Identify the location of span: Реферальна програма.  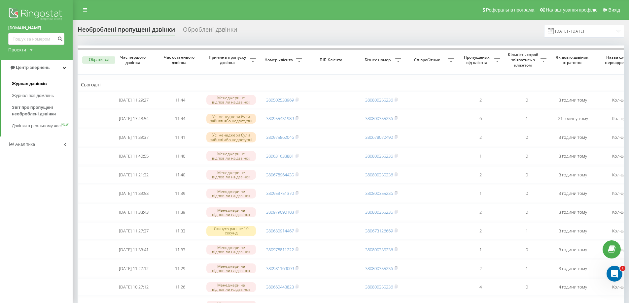
(510, 10).